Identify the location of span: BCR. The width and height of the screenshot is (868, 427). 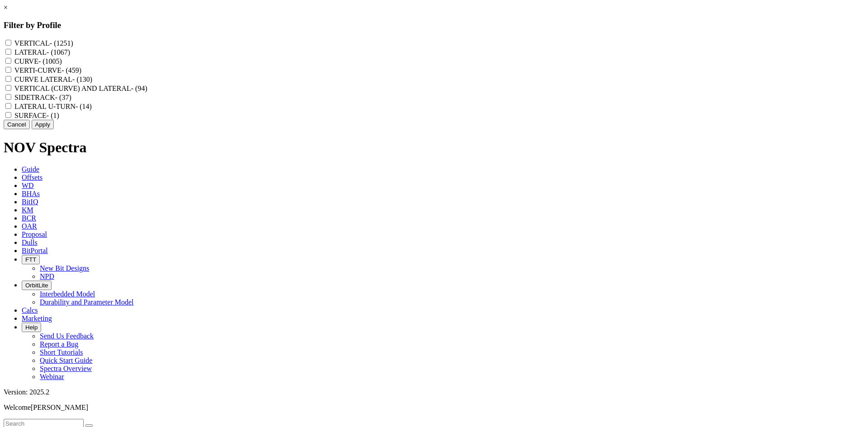
(29, 218).